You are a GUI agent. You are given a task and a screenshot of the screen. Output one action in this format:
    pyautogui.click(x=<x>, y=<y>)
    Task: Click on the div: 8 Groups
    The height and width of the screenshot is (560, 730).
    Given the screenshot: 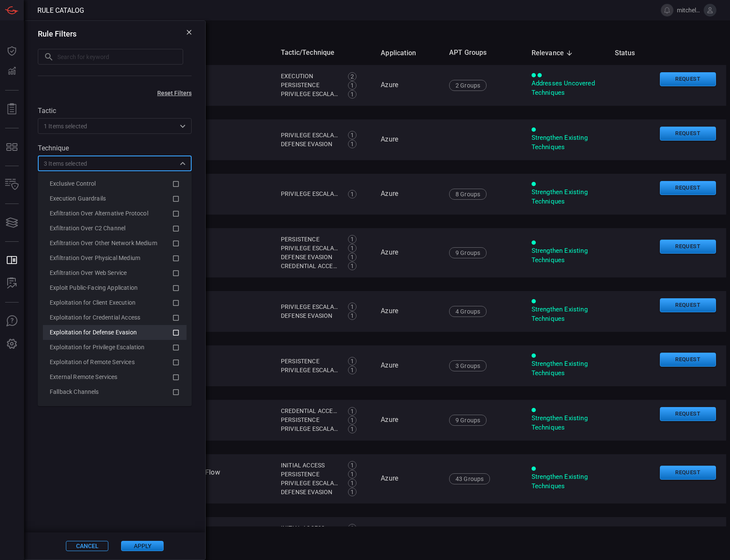 What is the action you would take?
    pyautogui.click(x=468, y=194)
    